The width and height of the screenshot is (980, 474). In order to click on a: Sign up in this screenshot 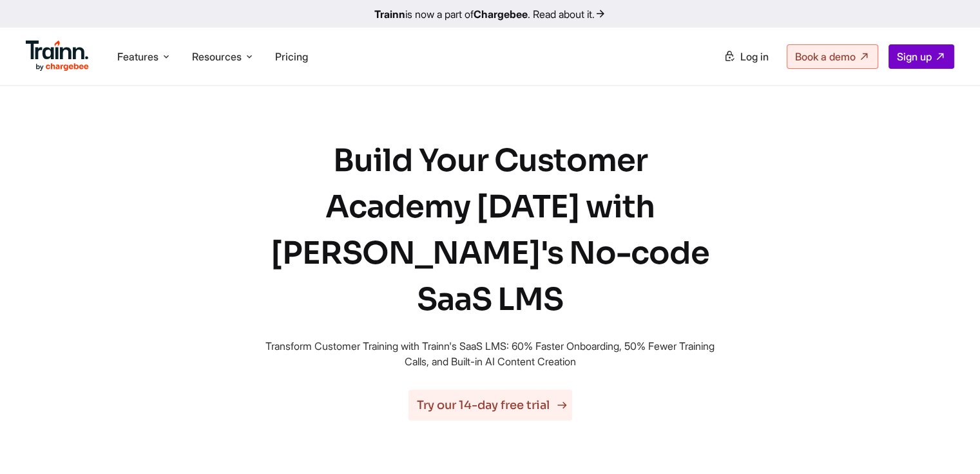, I will do `click(921, 57)`.